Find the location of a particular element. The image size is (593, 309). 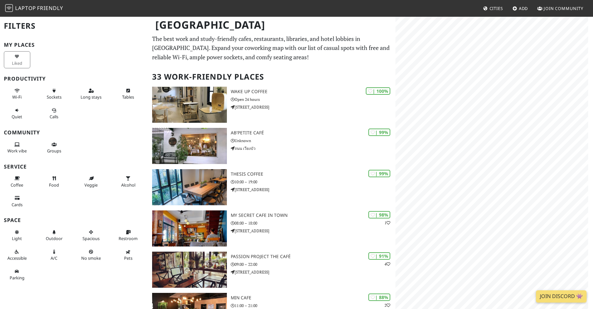

span: Stable Wi-Fi is located at coordinates (17, 97).